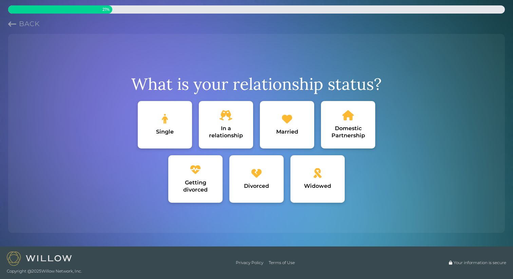  I want to click on div: Divorced, so click(257, 186).